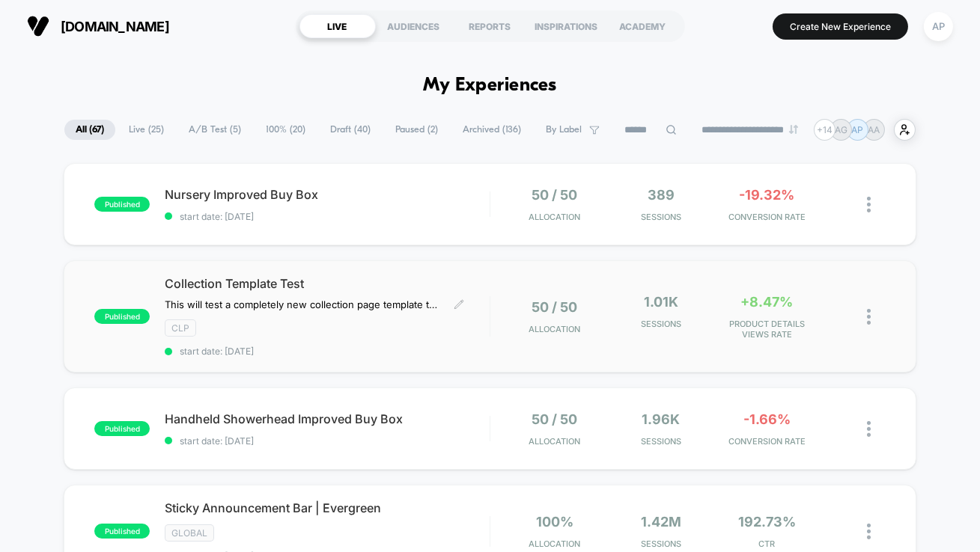 This screenshot has width=980, height=552. I want to click on span: -19.32%, so click(766, 195).